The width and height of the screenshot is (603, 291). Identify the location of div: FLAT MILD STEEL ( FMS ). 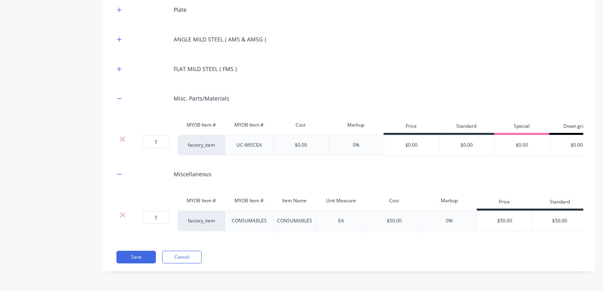
(205, 69).